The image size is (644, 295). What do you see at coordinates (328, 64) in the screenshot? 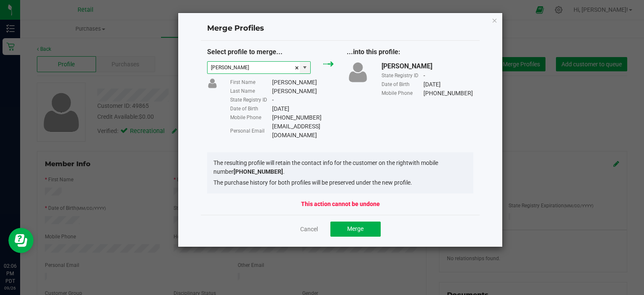
I see `img: green_arrow.svg` at bounding box center [328, 64].